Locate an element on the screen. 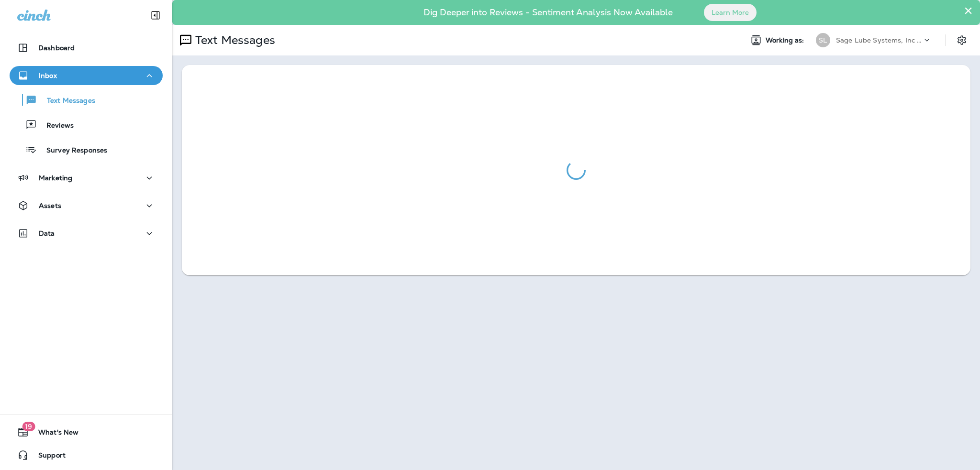 The height and width of the screenshot is (470, 980). button: Settings is located at coordinates (962, 40).